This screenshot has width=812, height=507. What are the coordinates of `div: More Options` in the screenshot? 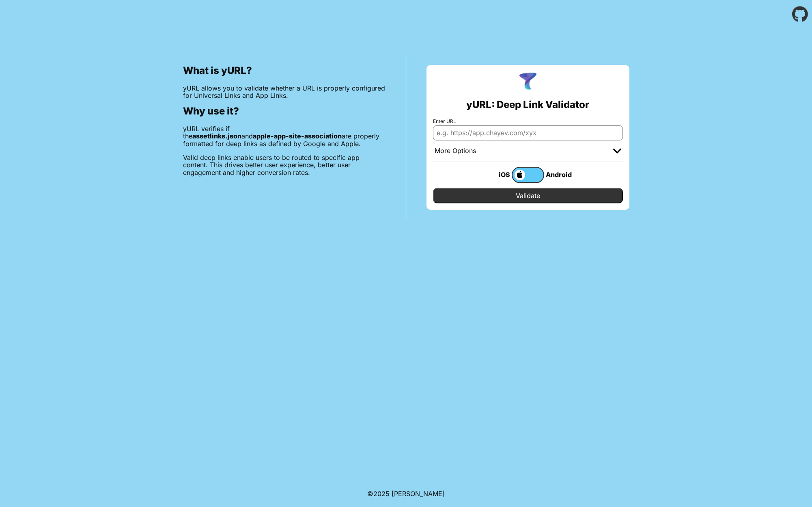 It's located at (455, 151).